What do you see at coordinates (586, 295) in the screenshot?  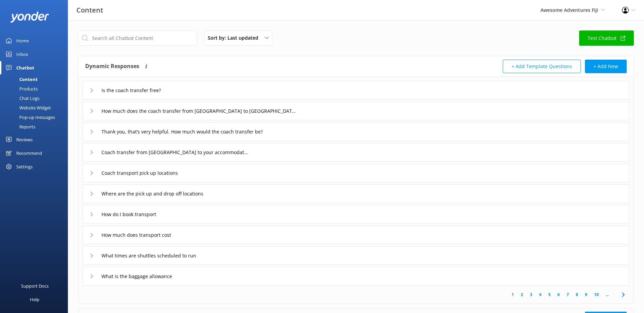 I see `a: 9` at bounding box center [586, 295].